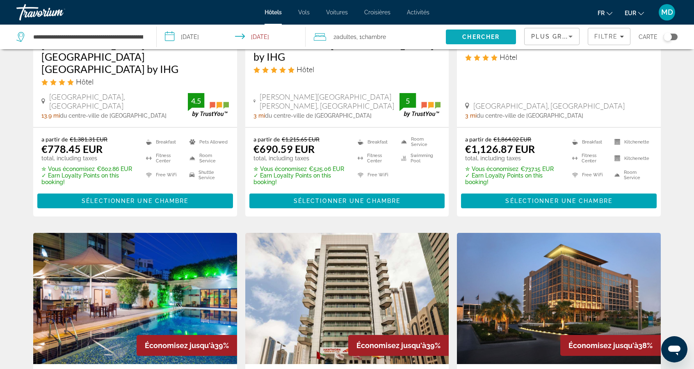 The image size is (694, 369). Describe the element at coordinates (611, 346) in the screenshot. I see `div: 38%` at that location.